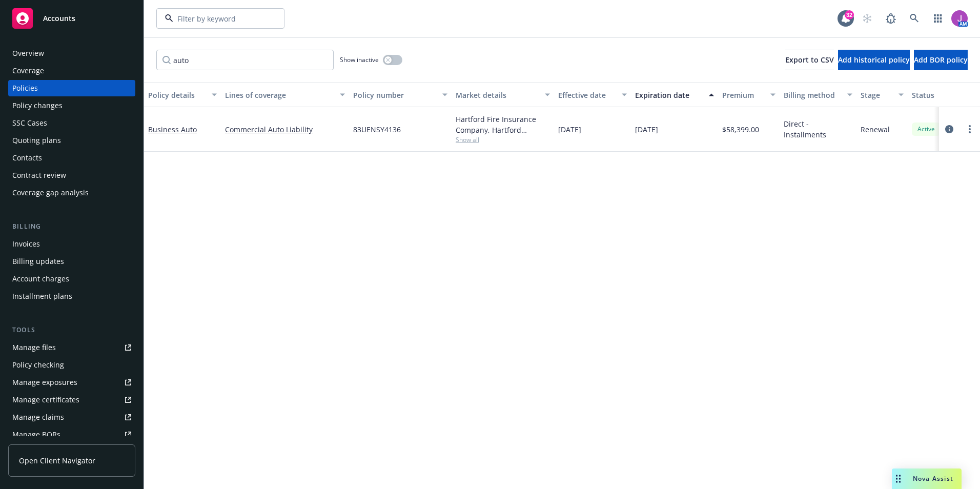 The width and height of the screenshot is (980, 489). Describe the element at coordinates (503, 95) in the screenshot. I see `button: Market details` at that location.